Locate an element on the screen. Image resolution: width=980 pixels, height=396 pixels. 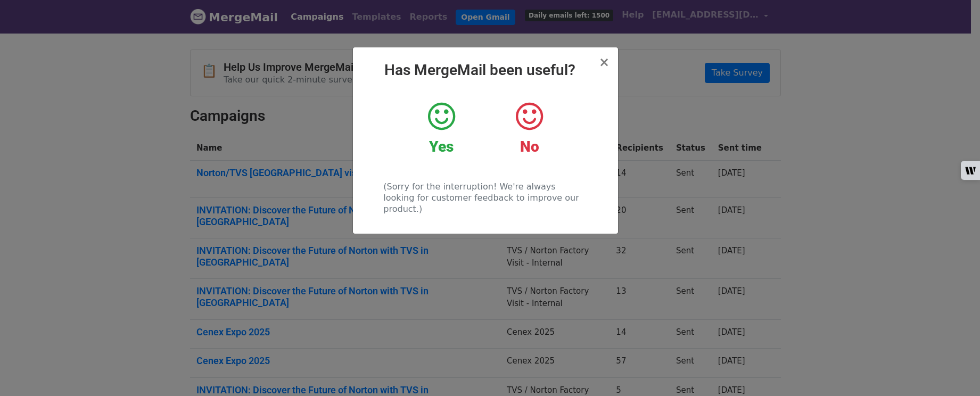
strong: Yes is located at coordinates (441, 146).